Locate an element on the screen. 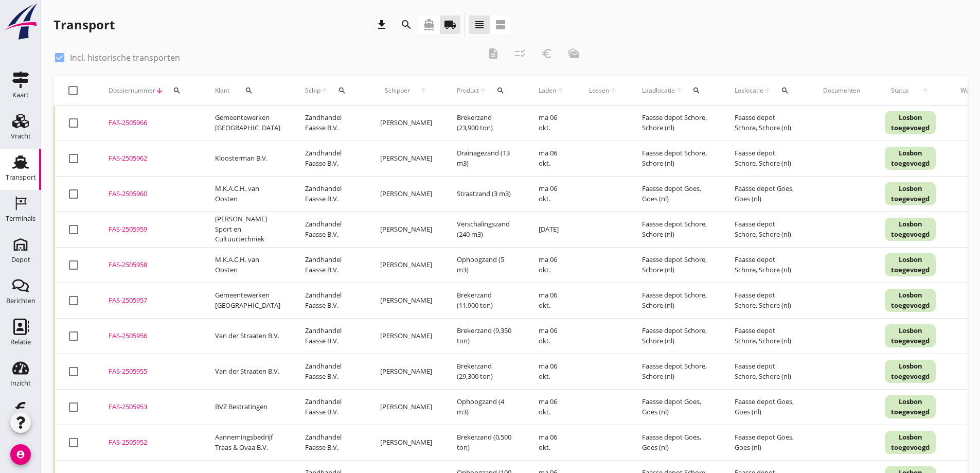  img: logo-small.a267ee39.svg is located at coordinates (20, 21).